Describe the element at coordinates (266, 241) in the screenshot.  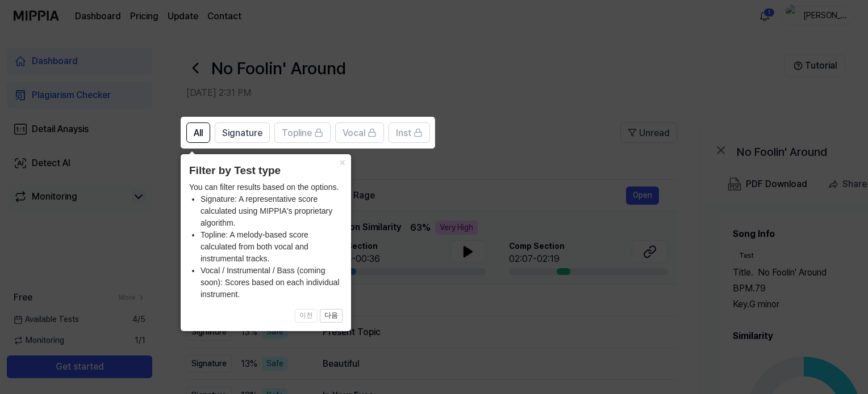
I see `div: You can filter results based on the options.` at that location.